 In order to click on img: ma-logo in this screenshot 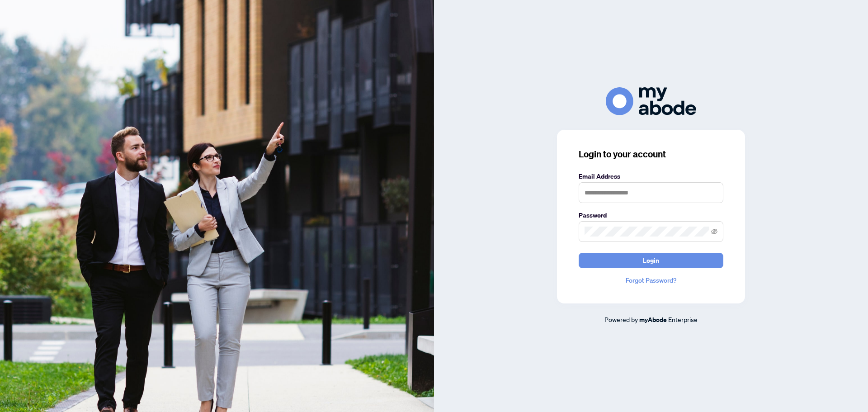, I will do `click(651, 101)`.